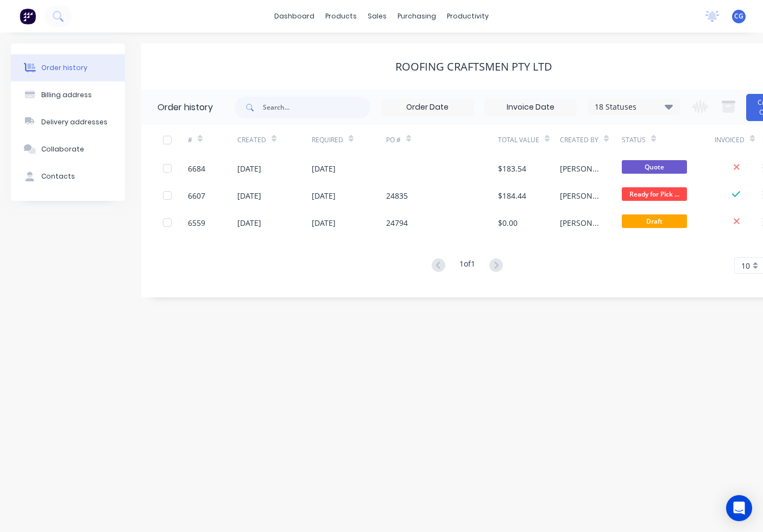 This screenshot has width=763, height=532. Describe the element at coordinates (739, 16) in the screenshot. I see `span: CG` at that location.